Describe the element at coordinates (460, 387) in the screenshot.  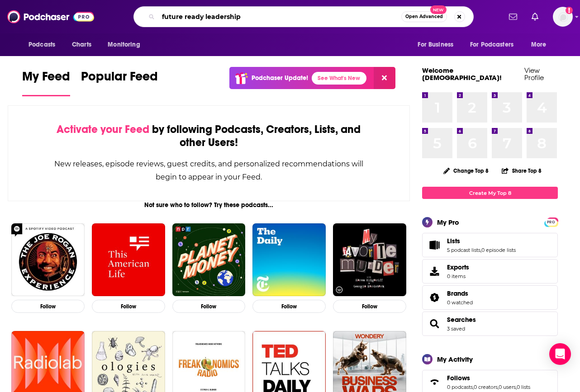
I see `a: 0 podcasts` at that location.